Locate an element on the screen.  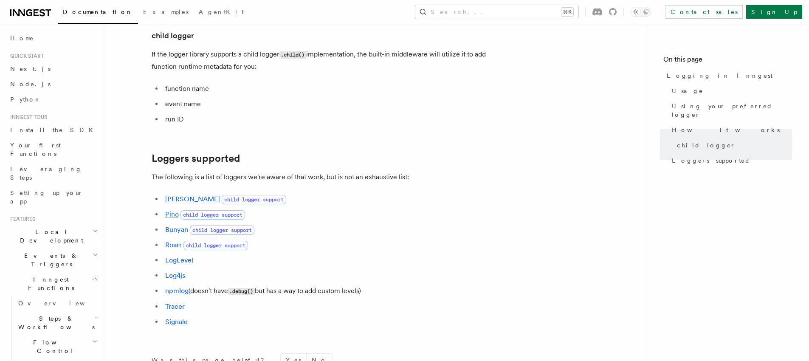
button: Flow Control is located at coordinates (57, 346).